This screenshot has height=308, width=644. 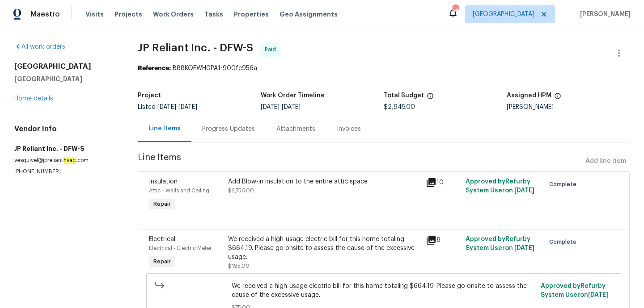 What do you see at coordinates (384, 68) in the screenshot?
I see `div: B88KQEWH0PA1-900fc956a` at bounding box center [384, 68].